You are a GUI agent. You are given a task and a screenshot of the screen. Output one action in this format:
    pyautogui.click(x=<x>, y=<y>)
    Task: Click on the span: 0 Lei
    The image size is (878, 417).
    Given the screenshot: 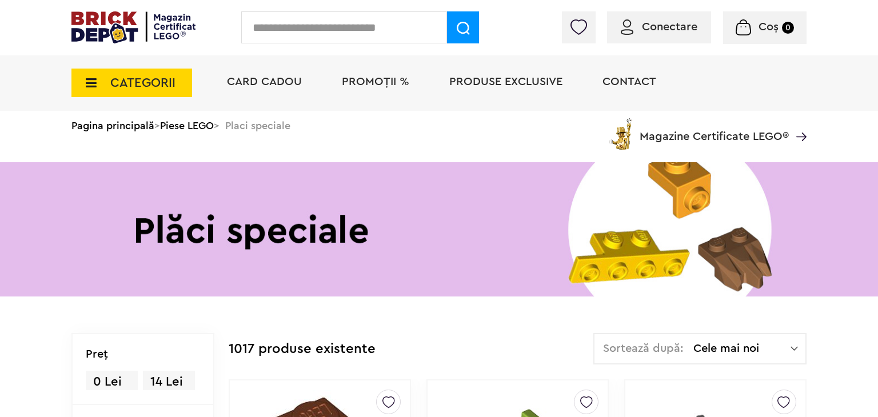 What is the action you would take?
    pyautogui.click(x=111, y=382)
    